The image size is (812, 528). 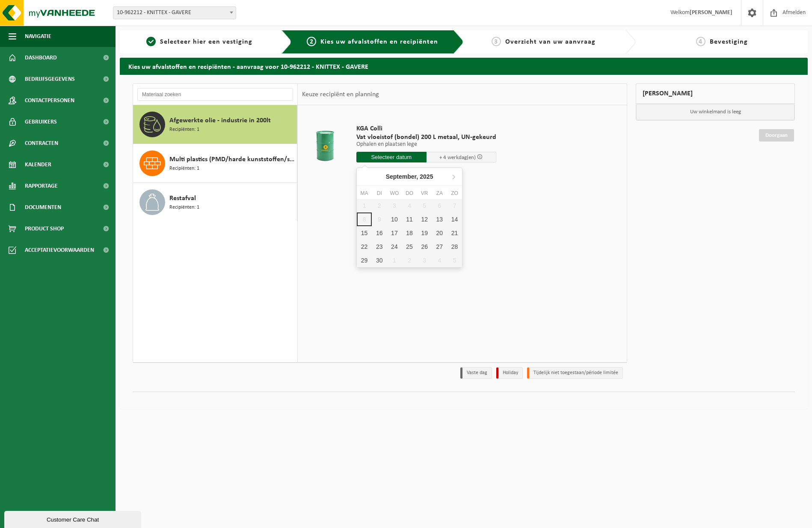 What do you see at coordinates (575, 373) in the screenshot?
I see `li: Tijdelijk niet toegestaan/période limitée` at bounding box center [575, 373].